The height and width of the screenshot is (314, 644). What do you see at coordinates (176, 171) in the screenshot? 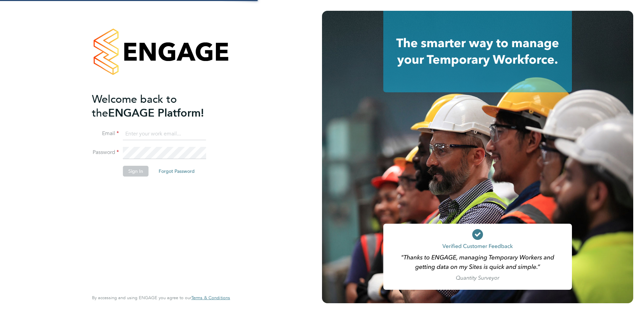
I see `button: Forgot Password` at bounding box center [176, 171].